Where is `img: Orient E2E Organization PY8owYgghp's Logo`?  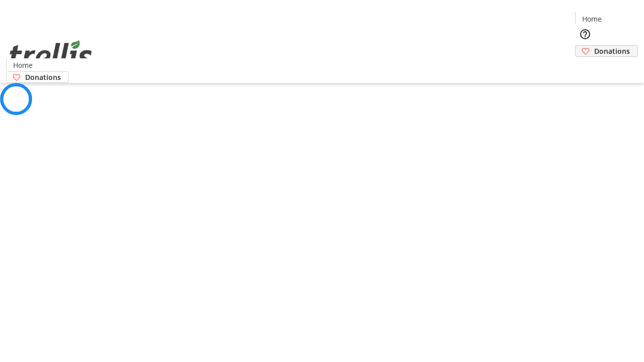 img: Orient E2E Organization PY8owYgghp's Logo is located at coordinates (51, 54).